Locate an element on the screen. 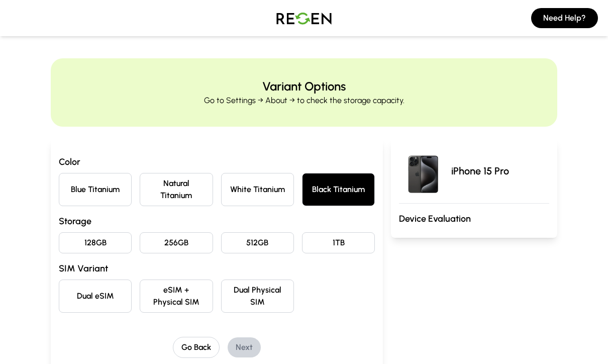 Image resolution: width=608 pixels, height=364 pixels. button: Dual eSIM is located at coordinates (95, 296).